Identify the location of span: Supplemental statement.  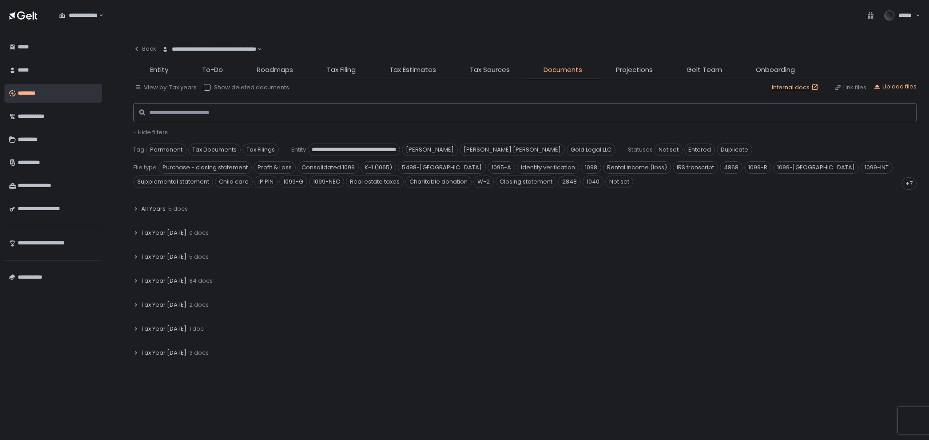
(173, 182).